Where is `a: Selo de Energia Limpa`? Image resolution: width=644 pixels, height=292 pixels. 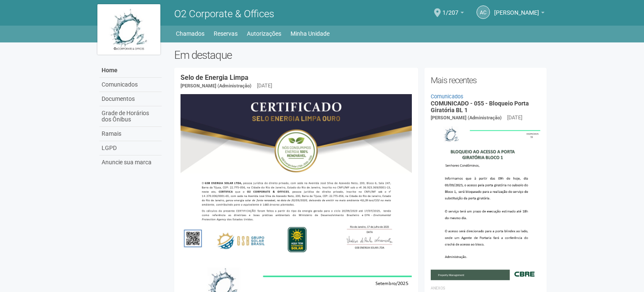 a: Selo de Energia Limpa is located at coordinates (215, 77).